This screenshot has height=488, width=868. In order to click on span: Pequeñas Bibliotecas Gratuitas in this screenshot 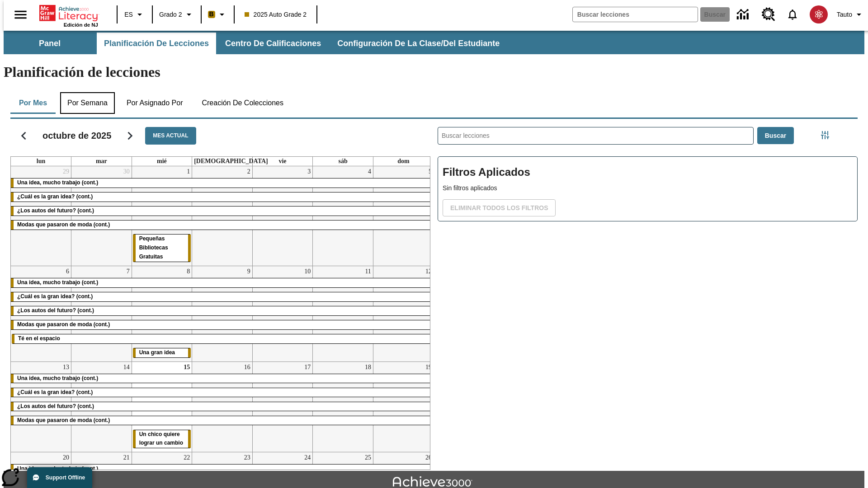, I will do `click(153, 248)`.